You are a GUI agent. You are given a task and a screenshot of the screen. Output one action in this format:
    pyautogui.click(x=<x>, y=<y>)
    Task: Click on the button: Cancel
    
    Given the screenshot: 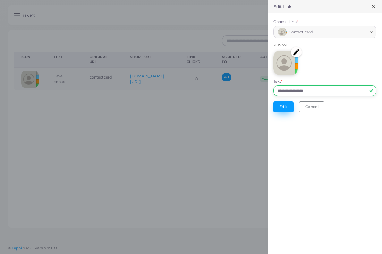 What is the action you would take?
    pyautogui.click(x=312, y=107)
    